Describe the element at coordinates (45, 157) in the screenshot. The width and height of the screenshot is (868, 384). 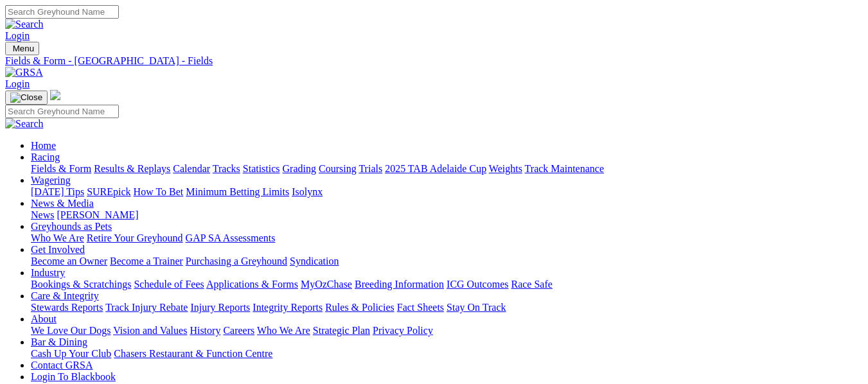
I see `a: Racing` at that location.